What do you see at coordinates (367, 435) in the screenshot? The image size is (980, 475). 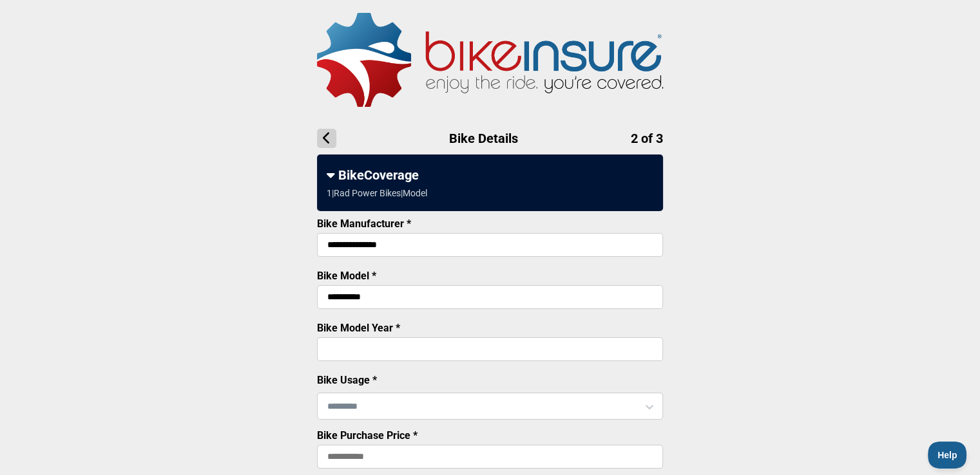 I see `label: Bike Purchase Price *` at bounding box center [367, 435].